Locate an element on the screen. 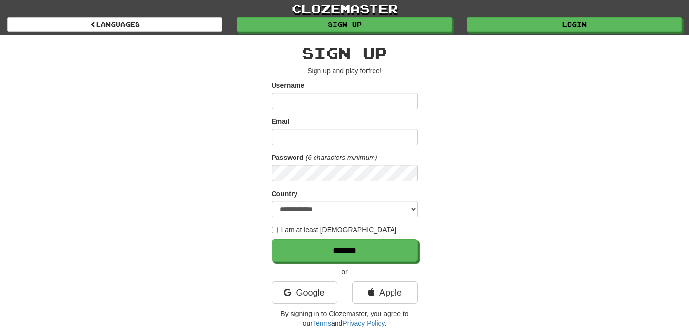 The width and height of the screenshot is (689, 336). h2: Sign up is located at coordinates (345, 53).